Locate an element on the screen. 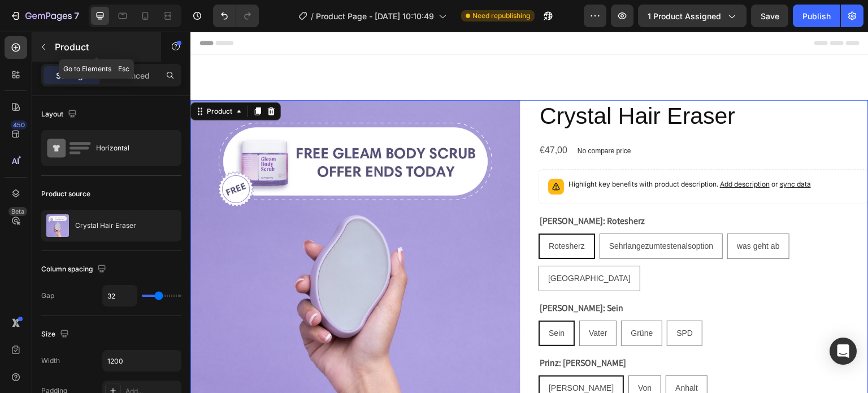 The image size is (868, 393). div: Product source is located at coordinates (65, 194).